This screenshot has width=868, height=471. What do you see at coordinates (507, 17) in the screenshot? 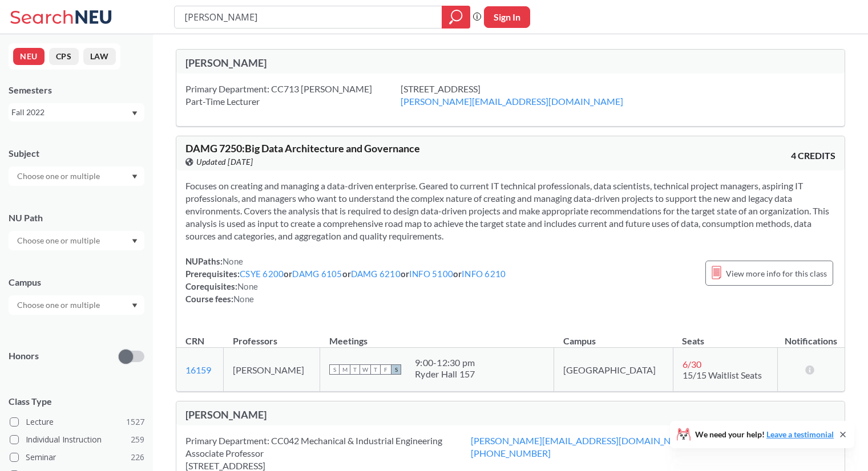
I see `button: Sign In` at bounding box center [507, 17].